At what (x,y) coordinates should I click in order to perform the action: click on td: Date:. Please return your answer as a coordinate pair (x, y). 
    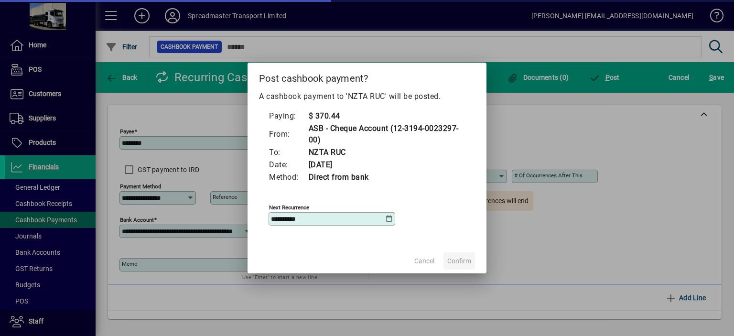
    Looking at the image, I should click on (288, 165).